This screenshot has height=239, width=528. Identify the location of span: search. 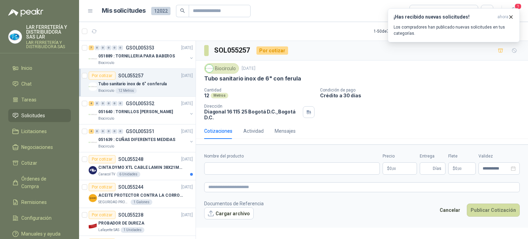
(183, 11).